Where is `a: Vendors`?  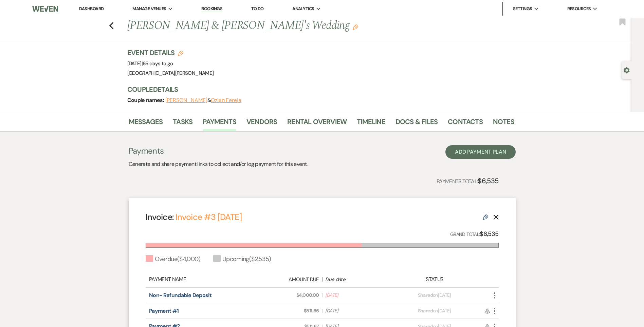 a: Vendors is located at coordinates (262, 124).